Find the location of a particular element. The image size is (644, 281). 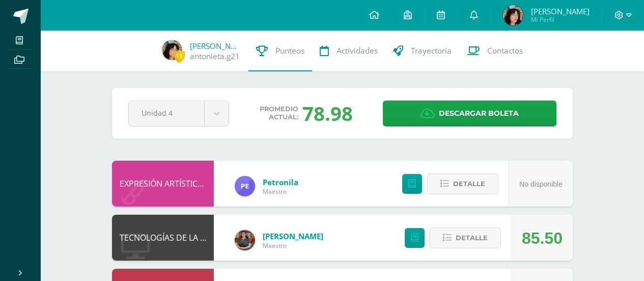

a: Actividades is located at coordinates (349, 51).